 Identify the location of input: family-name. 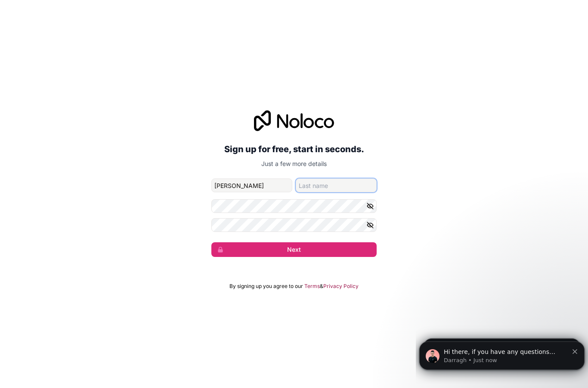
(336, 185).